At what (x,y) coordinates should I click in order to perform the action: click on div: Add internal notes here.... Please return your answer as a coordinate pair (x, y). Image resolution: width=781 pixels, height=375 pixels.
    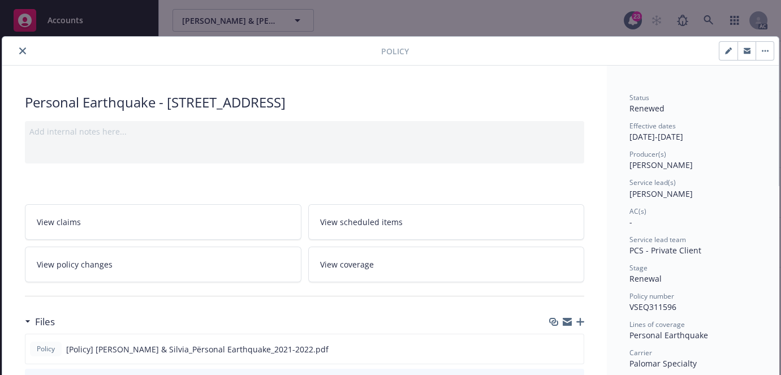
    Looking at the image, I should click on (304, 131).